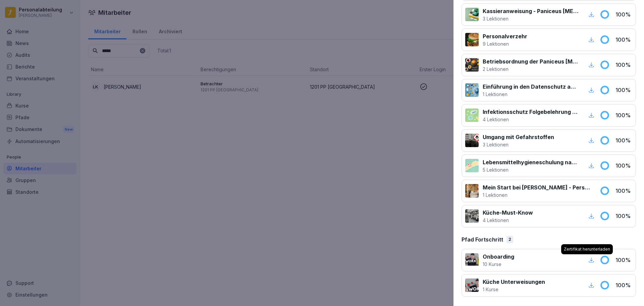 The image size is (644, 306). I want to click on p: Umgang mit Gefahrstoffen, so click(518, 137).